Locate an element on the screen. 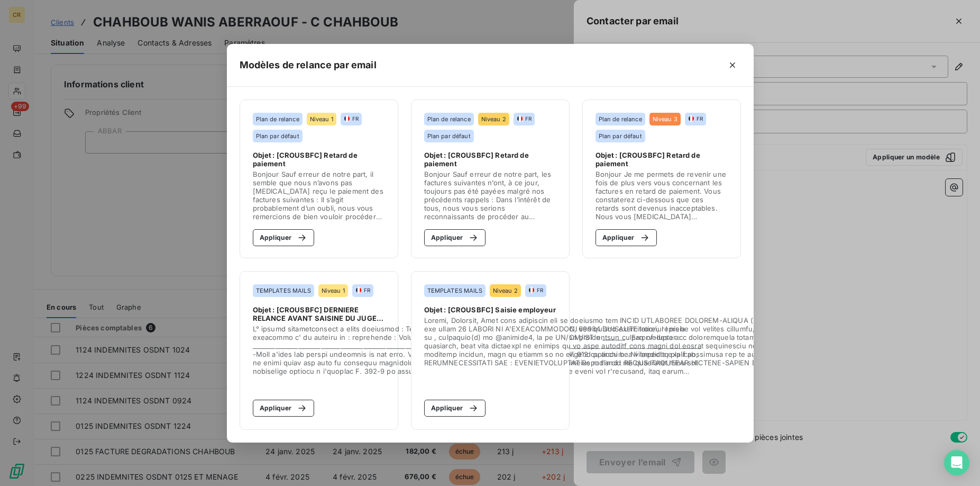  span: Loremi, Dolorsit, Amet cons adipiscin eli se doeiusmo tem INCID UTLABOREE DOLOREM-ALIQUA (ENIMA :... is located at coordinates (648, 341).